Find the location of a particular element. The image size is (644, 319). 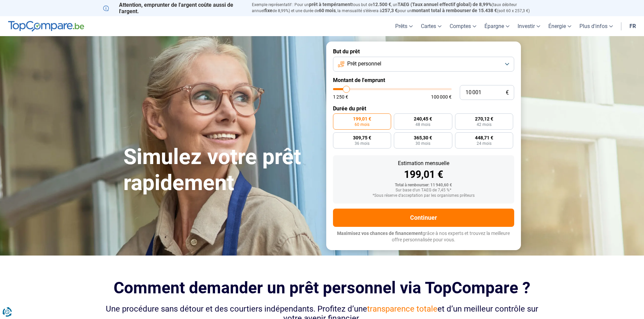

span: 24 mois is located at coordinates (484, 143).